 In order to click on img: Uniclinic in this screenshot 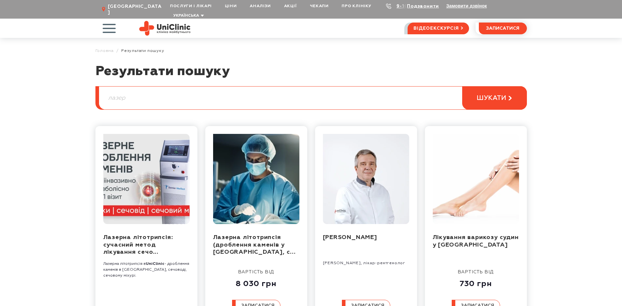, I will do `click(165, 28)`.